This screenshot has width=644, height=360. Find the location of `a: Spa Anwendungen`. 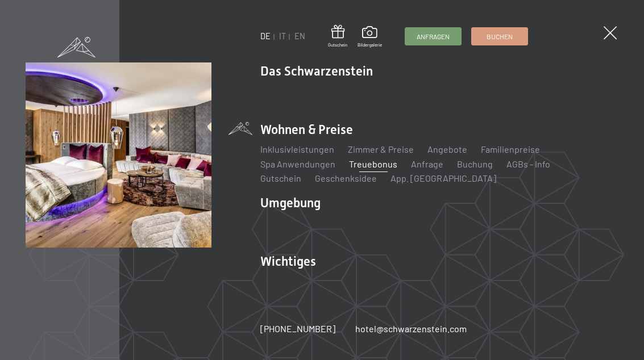

a: Spa Anwendungen is located at coordinates (298, 163).